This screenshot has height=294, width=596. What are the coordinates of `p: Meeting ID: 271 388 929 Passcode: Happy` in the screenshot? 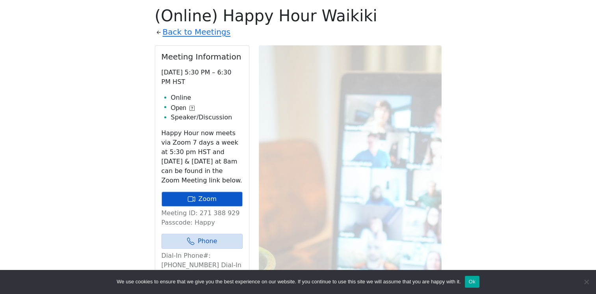 It's located at (202, 218).